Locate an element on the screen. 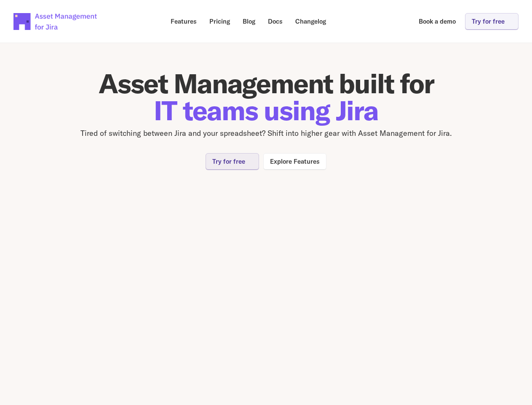 The height and width of the screenshot is (405, 532). p: Tired of switching between Jira and your spreadsheet? Shift into higher gear with Asset Managemen... is located at coordinates (266, 133).